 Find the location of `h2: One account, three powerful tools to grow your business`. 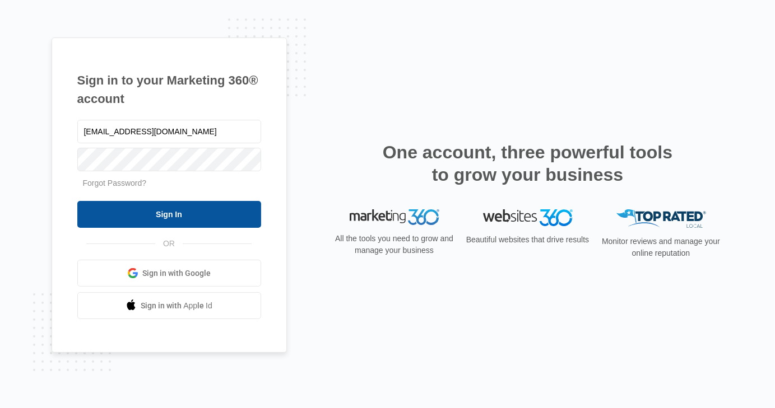

h2: One account, three powerful tools to grow your business is located at coordinates (528, 164).